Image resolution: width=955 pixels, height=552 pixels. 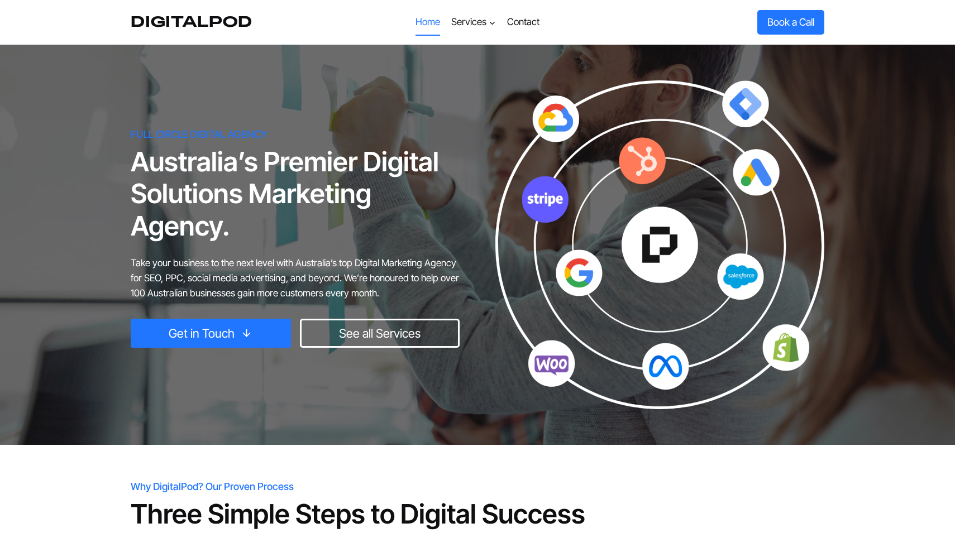 I want to click on h6: FULL CIRCLE DIGITAL AGENCY, so click(x=295, y=135).